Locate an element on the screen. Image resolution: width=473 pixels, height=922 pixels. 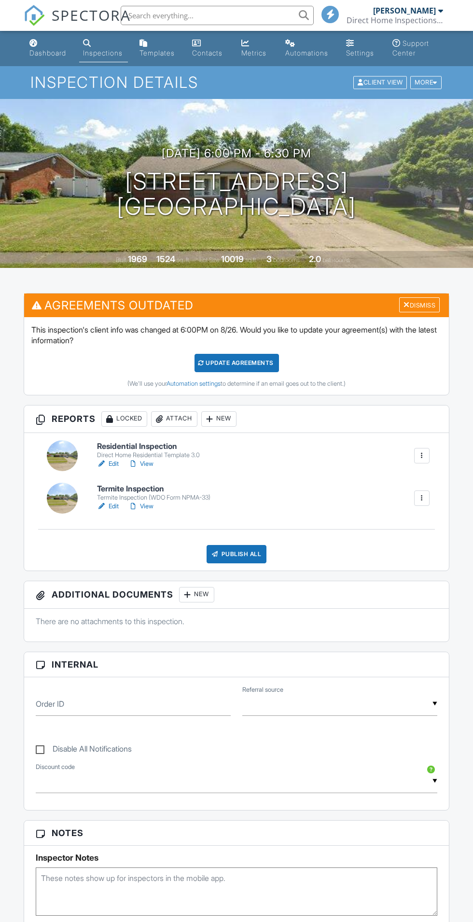
div: Inspections is located at coordinates (103, 53).